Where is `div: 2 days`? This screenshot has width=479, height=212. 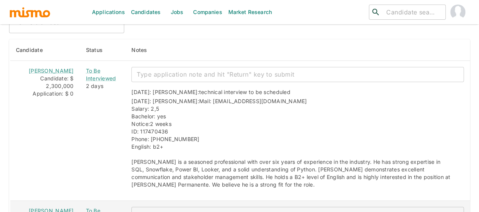
div: 2 days is located at coordinates (102, 86).